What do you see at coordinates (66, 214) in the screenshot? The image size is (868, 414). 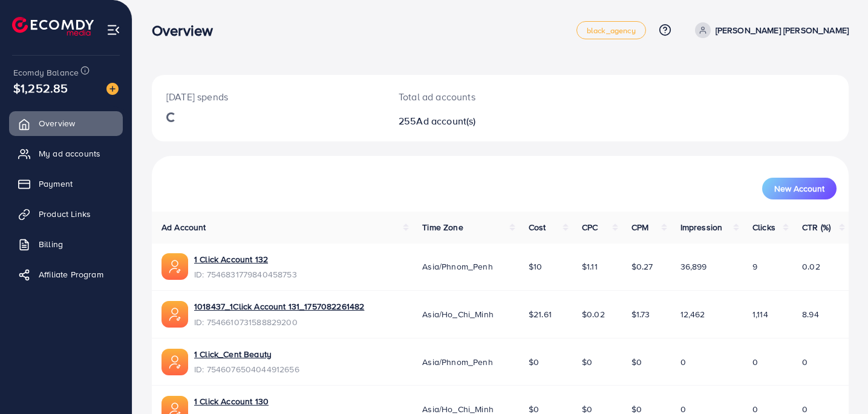 I see `a: Product Links` at bounding box center [66, 214].